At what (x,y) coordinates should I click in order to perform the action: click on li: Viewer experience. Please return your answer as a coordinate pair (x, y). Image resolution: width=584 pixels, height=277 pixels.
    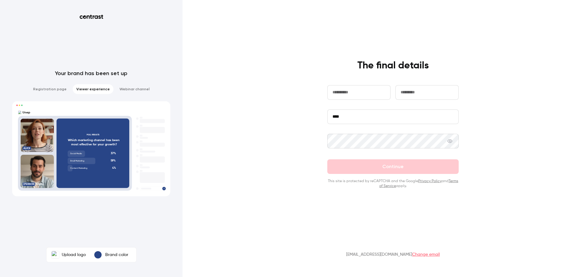
    Looking at the image, I should click on (93, 89).